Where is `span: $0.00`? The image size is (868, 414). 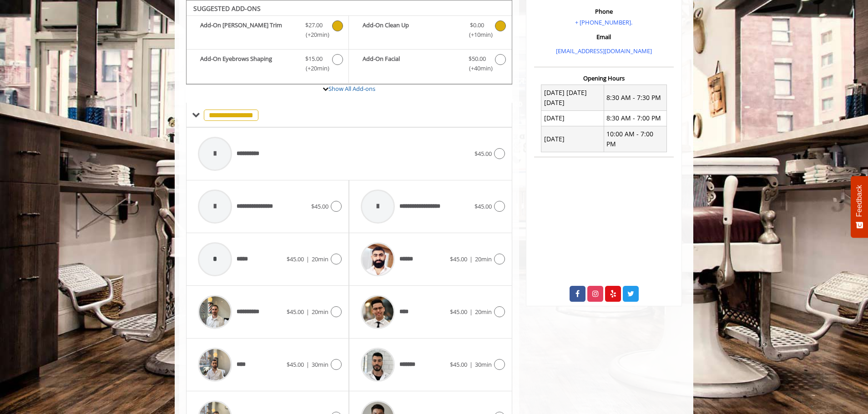 span: $0.00 is located at coordinates (477, 25).